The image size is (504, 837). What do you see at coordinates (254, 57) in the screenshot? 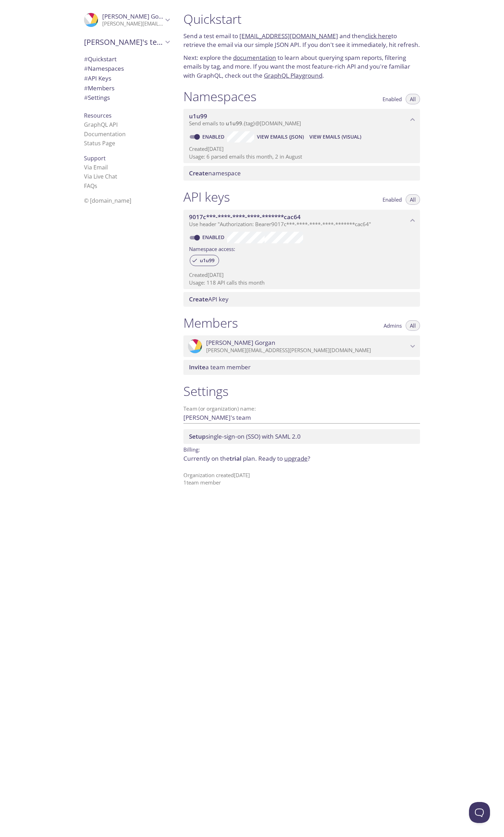
I see `a: documentation` at bounding box center [254, 57].